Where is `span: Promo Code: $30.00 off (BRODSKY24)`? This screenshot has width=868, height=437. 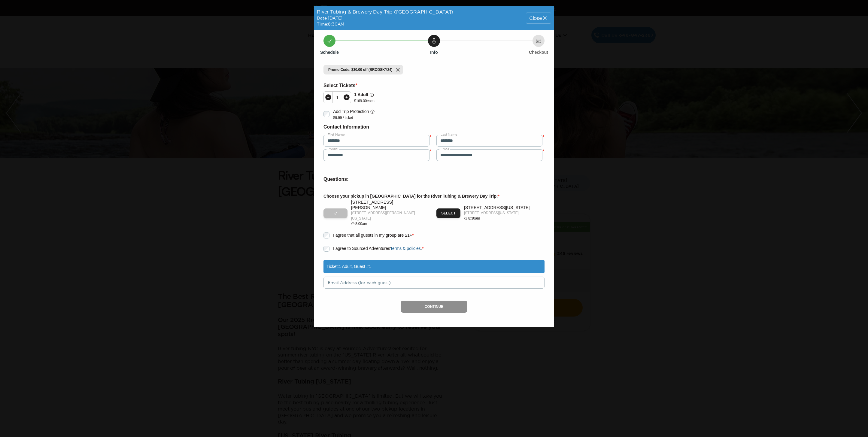
span: Promo Code: $30.00 off (BRODSKY24) is located at coordinates (360, 70).